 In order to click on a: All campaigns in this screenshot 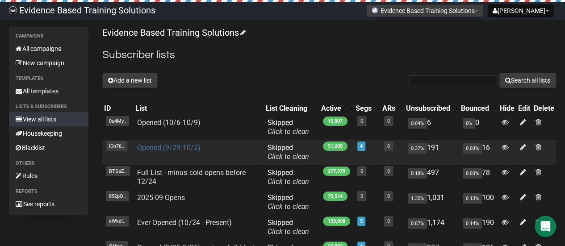, I will do `click(49, 49)`.